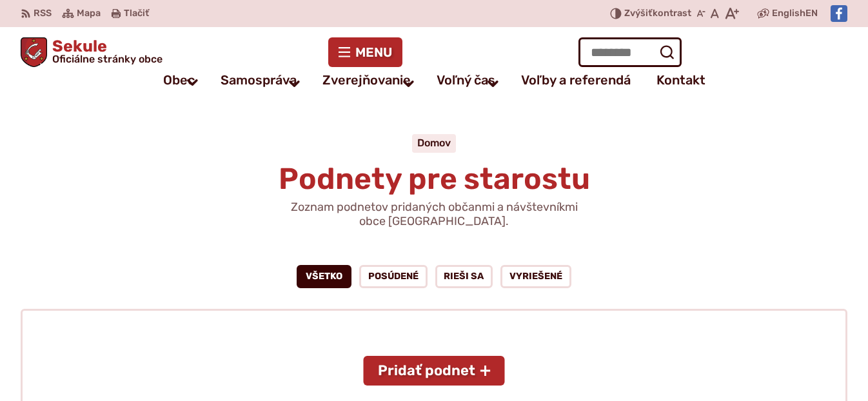  I want to click on span: Podnety pre starostu, so click(434, 178).